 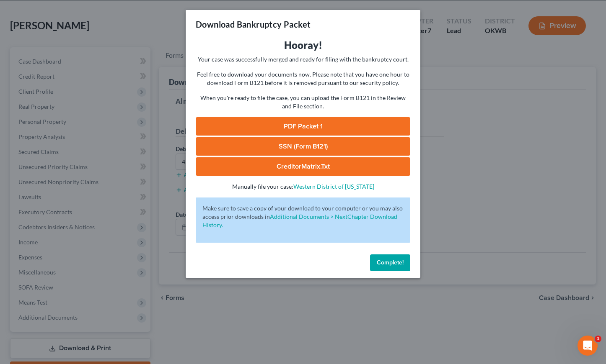 What do you see at coordinates (303, 79) in the screenshot?
I see `p: Feel free to download your documents now. Please note that you have one hour to download Form B12...` at bounding box center [303, 79].